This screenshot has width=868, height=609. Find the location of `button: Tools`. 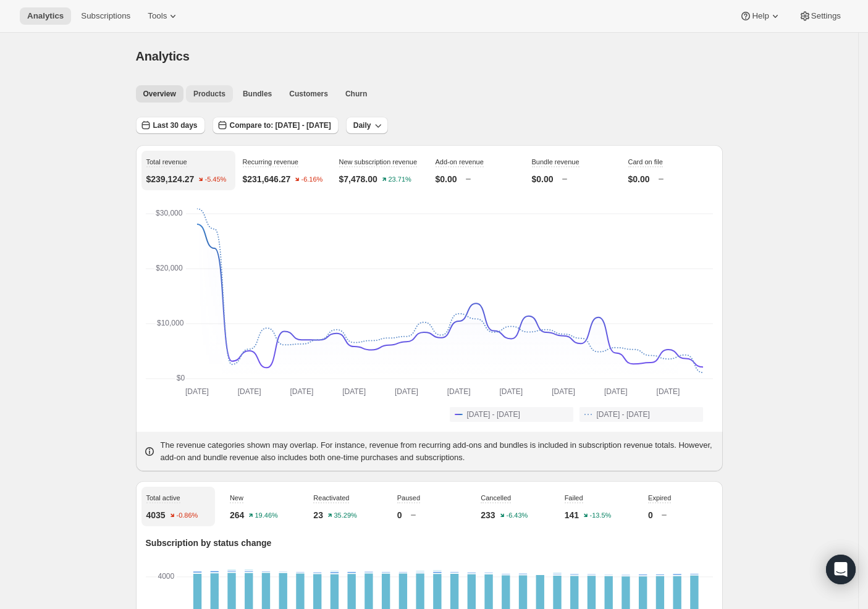

button: Tools is located at coordinates (163, 17).